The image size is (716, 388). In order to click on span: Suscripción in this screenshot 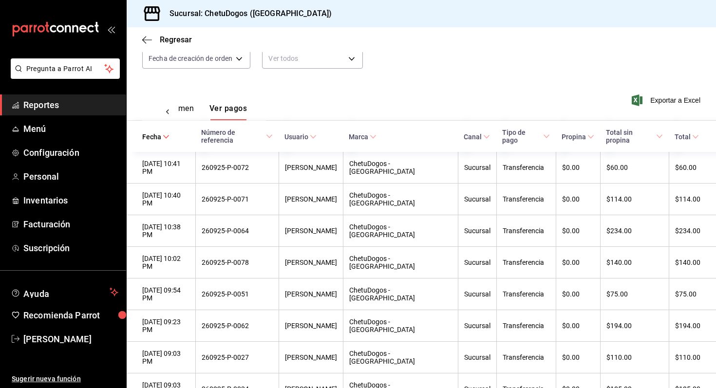, I will do `click(71, 248)`.